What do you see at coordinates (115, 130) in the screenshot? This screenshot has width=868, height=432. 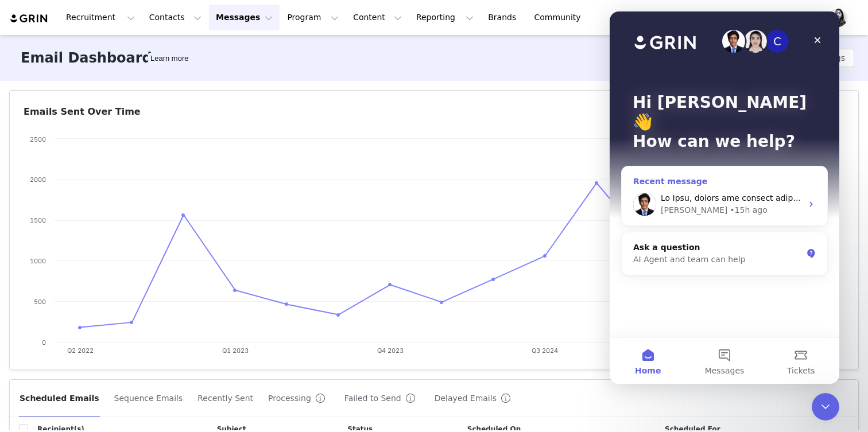 I see `p: How can we help?` at bounding box center [115, 130].